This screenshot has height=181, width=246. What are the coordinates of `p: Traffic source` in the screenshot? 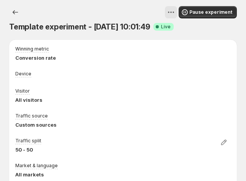 It's located at (31, 116).